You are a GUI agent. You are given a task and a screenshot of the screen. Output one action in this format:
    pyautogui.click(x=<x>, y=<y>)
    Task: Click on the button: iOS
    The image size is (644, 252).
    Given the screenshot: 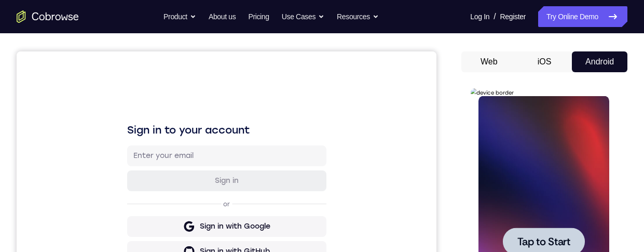 What is the action you would take?
    pyautogui.click(x=544, y=62)
    